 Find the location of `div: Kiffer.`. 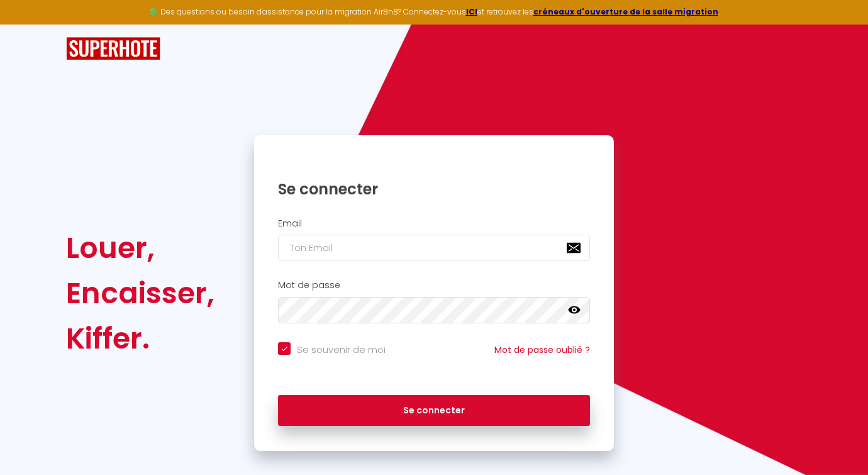

div: Kiffer. is located at coordinates (140, 338).